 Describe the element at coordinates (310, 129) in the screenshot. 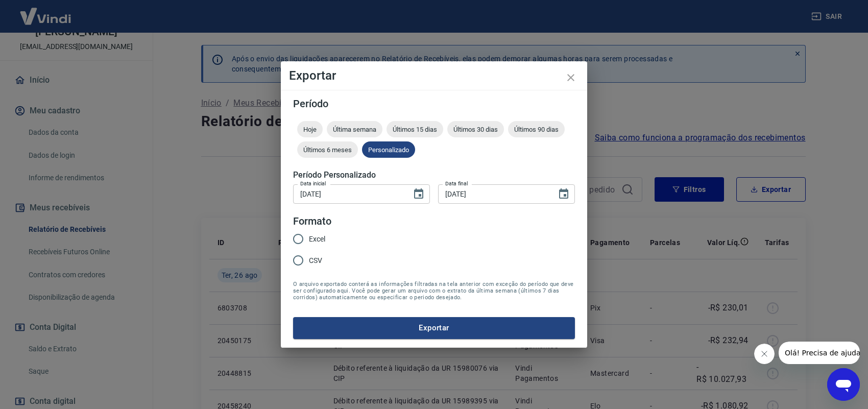

I see `span: Hoje` at that location.